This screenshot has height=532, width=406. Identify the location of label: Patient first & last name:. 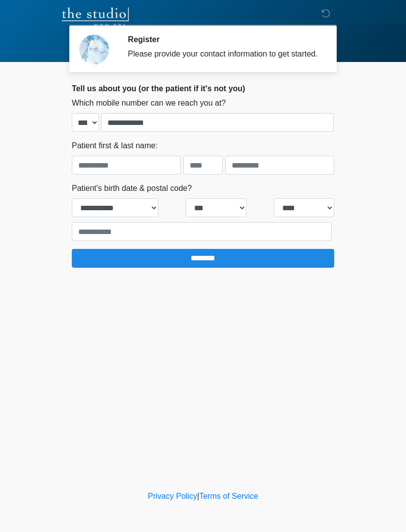
(114, 146).